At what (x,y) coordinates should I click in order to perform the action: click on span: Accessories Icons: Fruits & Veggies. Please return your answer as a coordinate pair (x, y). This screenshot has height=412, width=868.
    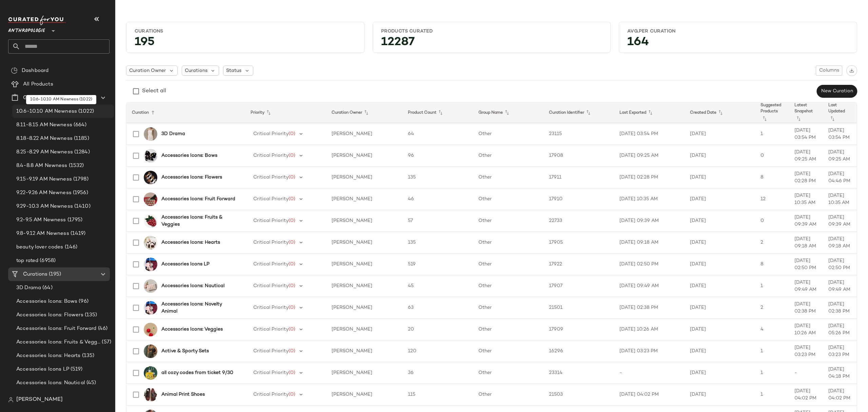
    Looking at the image, I should click on (58, 342).